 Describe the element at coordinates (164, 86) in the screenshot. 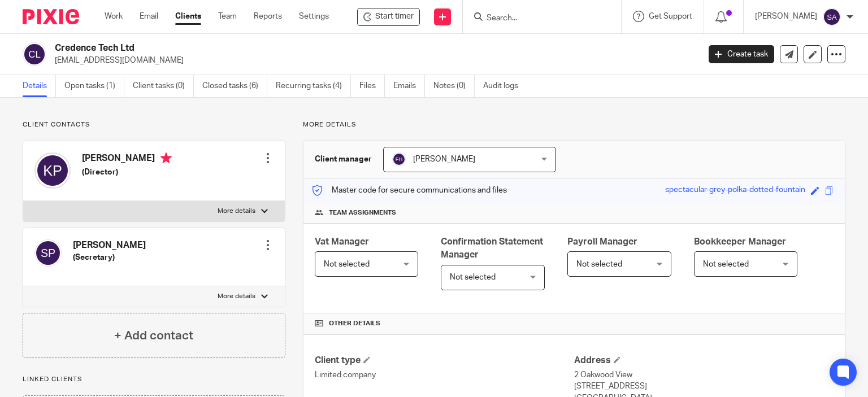

I see `a: Client tasks (0)` at that location.